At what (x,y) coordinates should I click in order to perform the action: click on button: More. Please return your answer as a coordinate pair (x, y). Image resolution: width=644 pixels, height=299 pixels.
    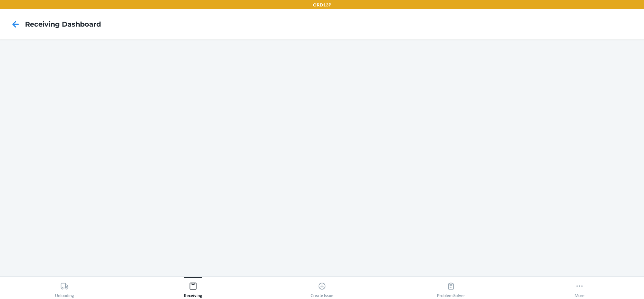
    Looking at the image, I should click on (579, 287).